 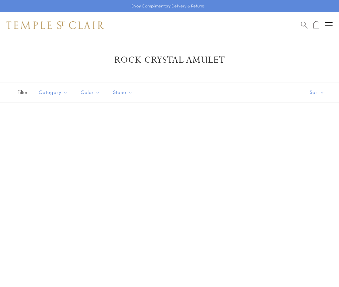 What do you see at coordinates (304, 25) in the screenshot?
I see `a: Search` at bounding box center [304, 25].